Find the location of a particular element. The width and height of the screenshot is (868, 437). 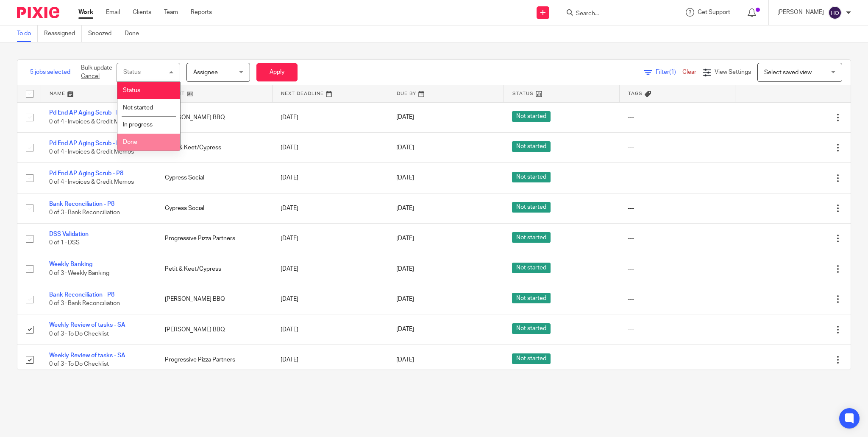

a: Cancel is located at coordinates (91, 76).